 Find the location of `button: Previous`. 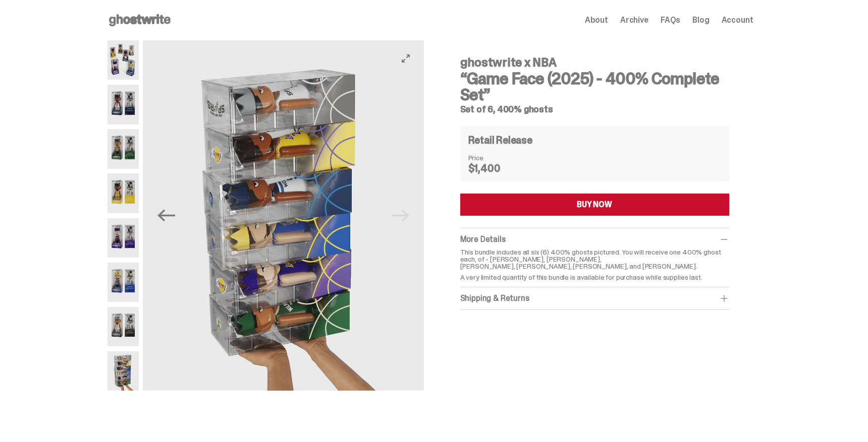

button: Previous is located at coordinates (166, 216).